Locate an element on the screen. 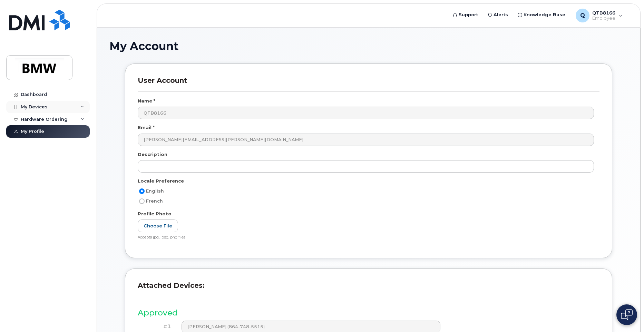  h3: Attached Devices: is located at coordinates (369, 289).